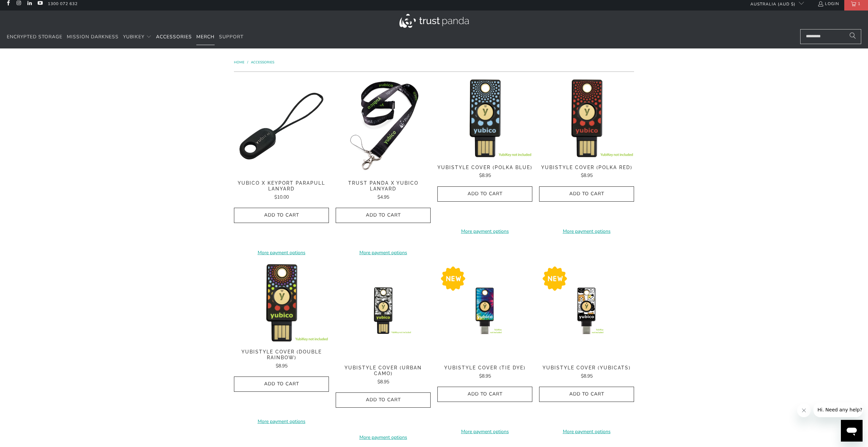  What do you see at coordinates (587, 311) in the screenshot?
I see `img: YubiStyle Cover (YubiCats) - Trust Panda` at bounding box center [587, 311].